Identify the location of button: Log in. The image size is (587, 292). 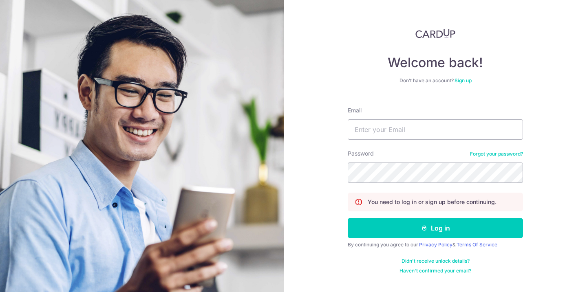
(435, 228).